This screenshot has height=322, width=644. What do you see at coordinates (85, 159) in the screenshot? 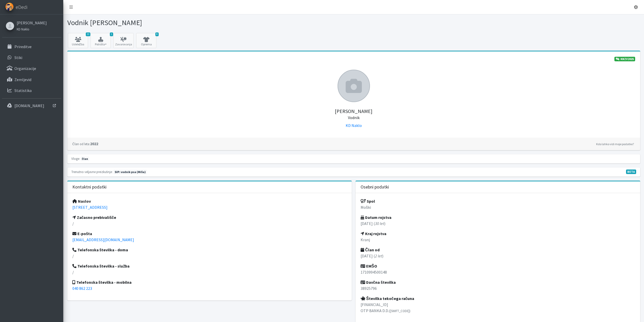
I see `span: član` at bounding box center [85, 159].